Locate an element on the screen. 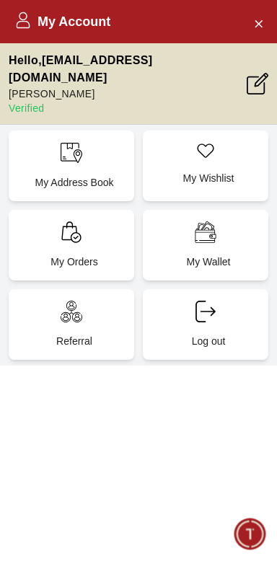 The width and height of the screenshot is (277, 561). div: Chat Widget is located at coordinates (250, 535).